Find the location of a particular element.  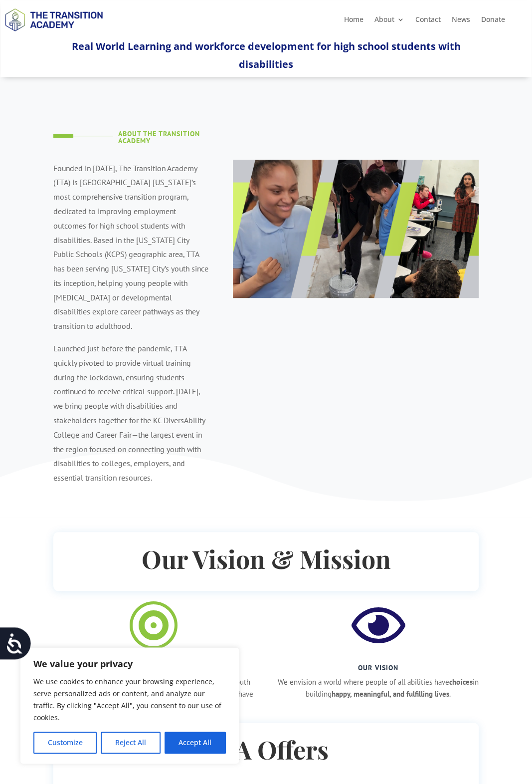

h4: About The Transition Academy is located at coordinates (164, 140).